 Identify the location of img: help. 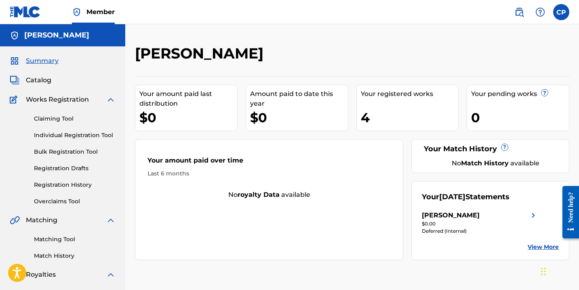
(540, 12).